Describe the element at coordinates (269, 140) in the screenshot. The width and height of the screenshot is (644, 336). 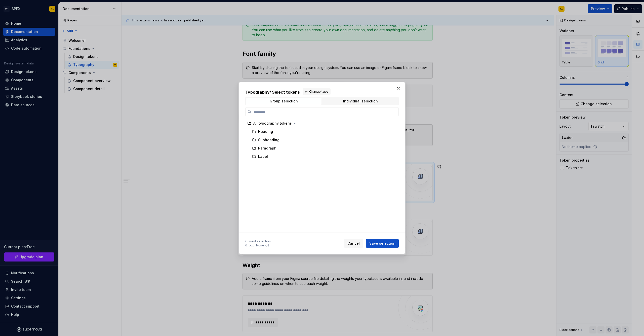
I see `div: Subheading` at that location.